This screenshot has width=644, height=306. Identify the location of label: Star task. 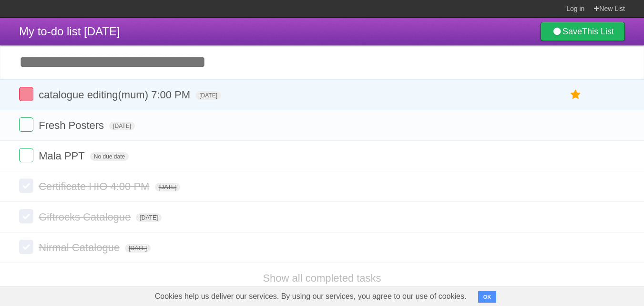
(576, 94).